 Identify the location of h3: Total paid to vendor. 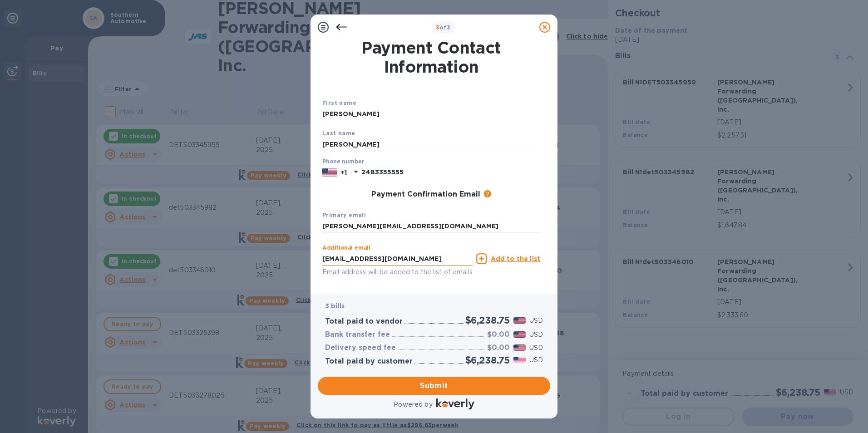
(364, 321).